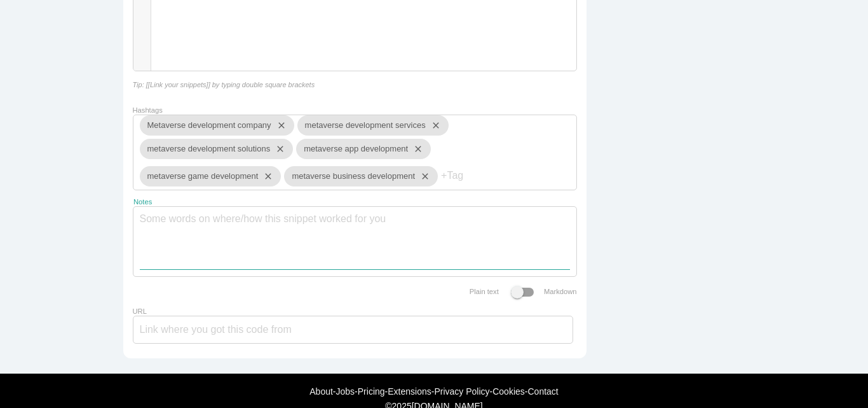 The image size is (868, 408). What do you see at coordinates (479, 176) in the screenshot?
I see `input: +Tag` at bounding box center [479, 176].